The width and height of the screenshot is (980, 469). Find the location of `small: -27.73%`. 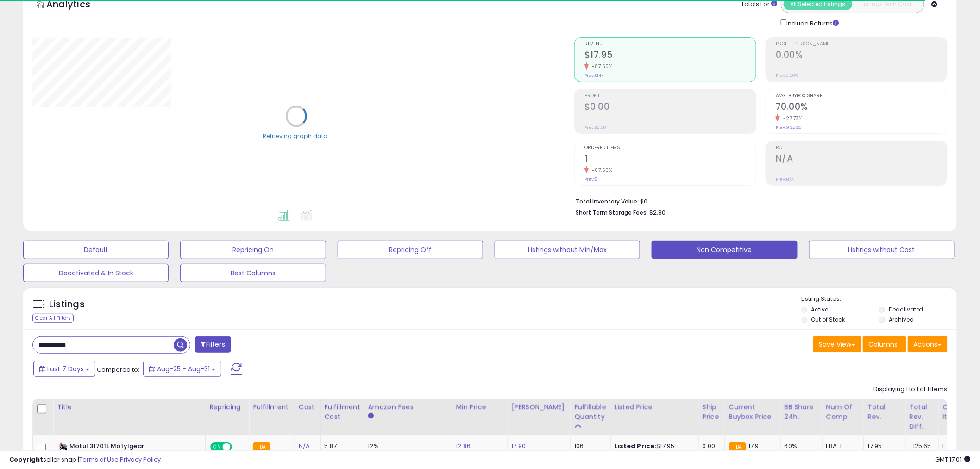

small: -27.73% is located at coordinates (791, 118).